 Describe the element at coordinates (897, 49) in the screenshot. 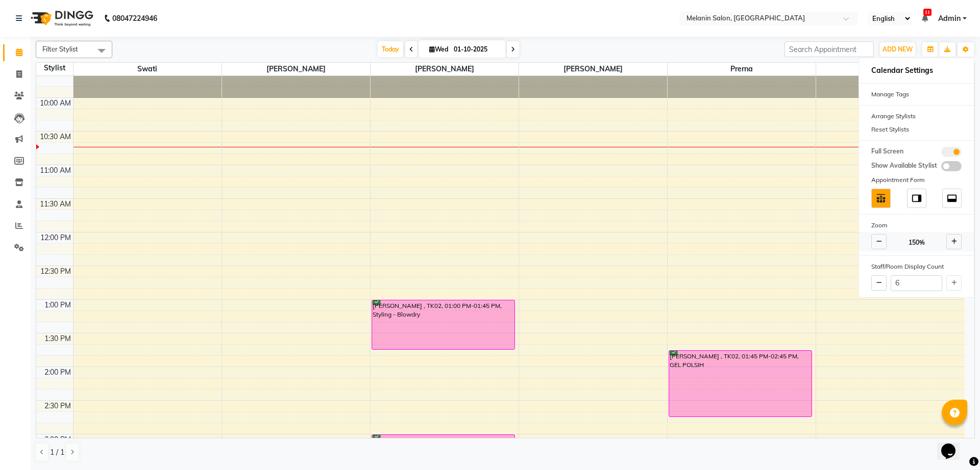

I see `span: ADD NEW` at that location.